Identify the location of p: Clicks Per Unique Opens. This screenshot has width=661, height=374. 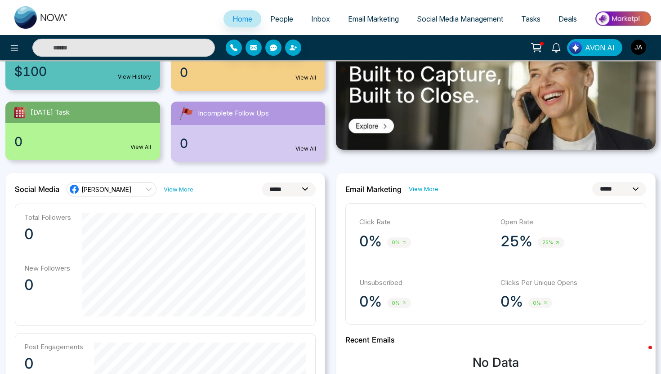
(566, 283).